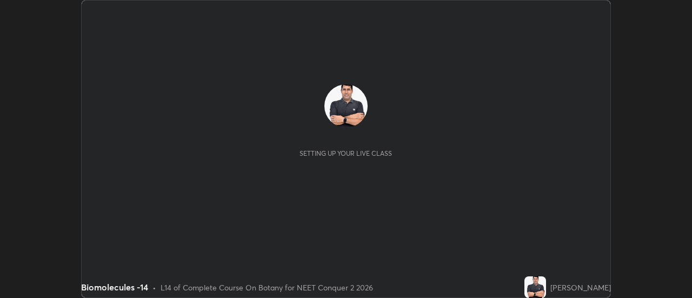  I want to click on div: Biomolecules -14, so click(115, 287).